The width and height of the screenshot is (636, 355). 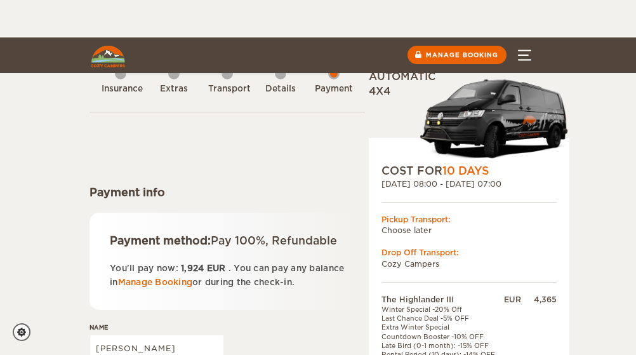 What do you see at coordinates (280, 89) in the screenshot?
I see `div: Details` at bounding box center [280, 89].